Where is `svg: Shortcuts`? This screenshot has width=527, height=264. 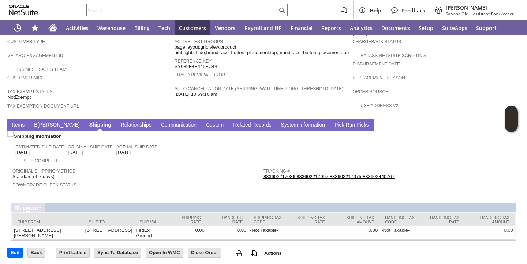 svg: Shortcuts is located at coordinates (35, 28).